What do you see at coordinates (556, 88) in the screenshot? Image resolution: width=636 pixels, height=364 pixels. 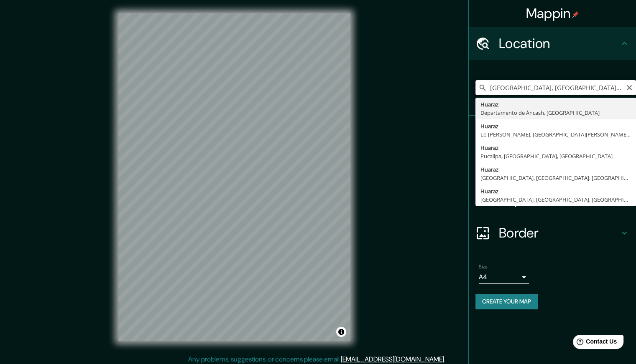 I see `input: Pick your city or area` at bounding box center [556, 88].